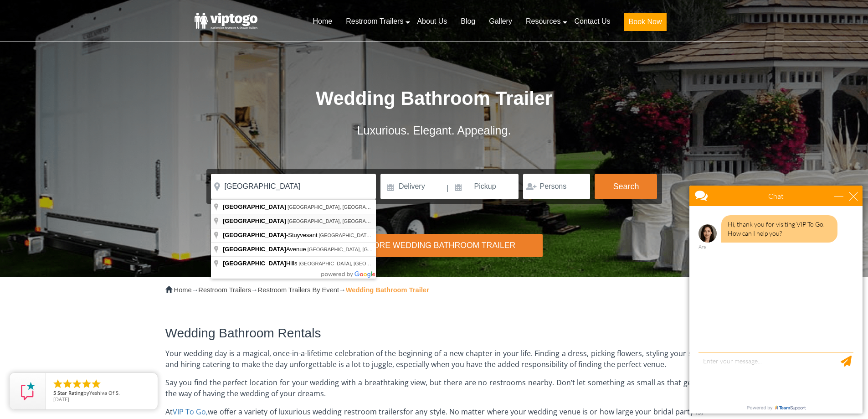  I want to click on input: Delivery, so click(413, 187).